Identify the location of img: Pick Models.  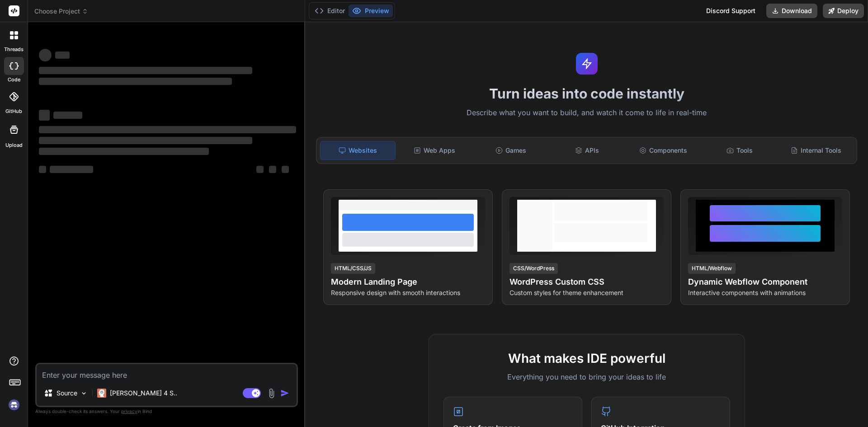
(84, 393).